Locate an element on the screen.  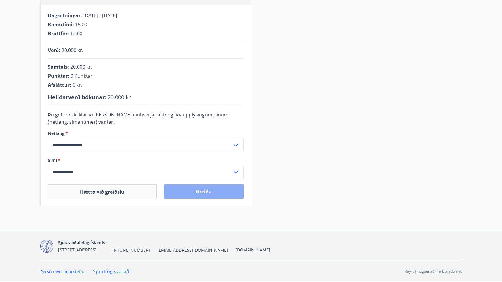
span: Brottför : is located at coordinates (58, 34).